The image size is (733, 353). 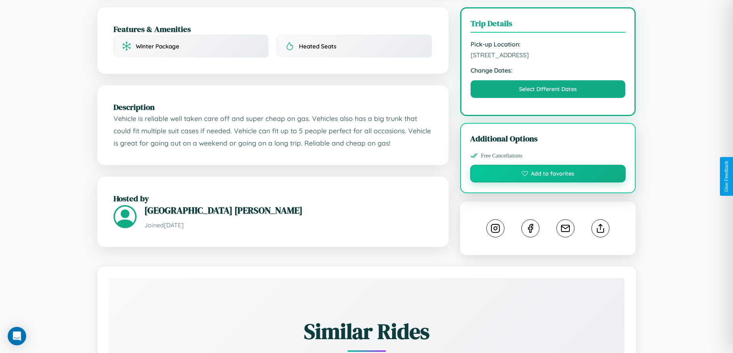 What do you see at coordinates (17, 337) in the screenshot?
I see `div: Open Intercom Messenger` at bounding box center [17, 337].